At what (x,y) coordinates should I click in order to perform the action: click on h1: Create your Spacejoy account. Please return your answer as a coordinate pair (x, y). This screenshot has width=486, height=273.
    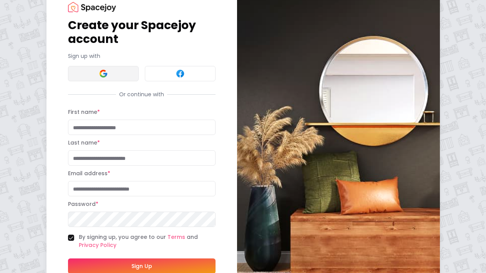
    Looking at the image, I should click on (142, 32).